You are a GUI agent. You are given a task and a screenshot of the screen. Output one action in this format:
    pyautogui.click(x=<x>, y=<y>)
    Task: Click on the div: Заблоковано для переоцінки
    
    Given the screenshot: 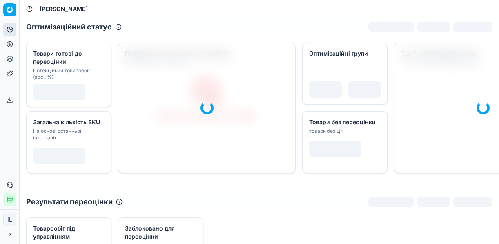 What is the action you would take?
    pyautogui.click(x=160, y=232)
    